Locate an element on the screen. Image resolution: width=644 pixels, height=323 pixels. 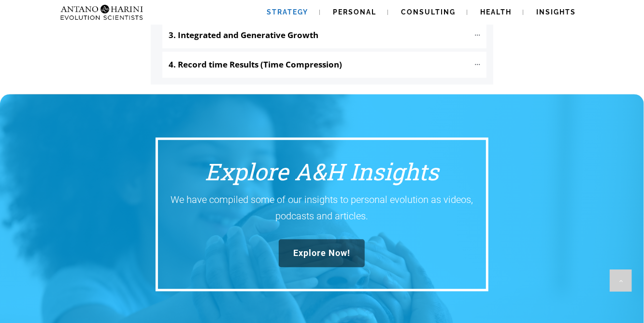
span: Strategy is located at coordinates (288, 12).